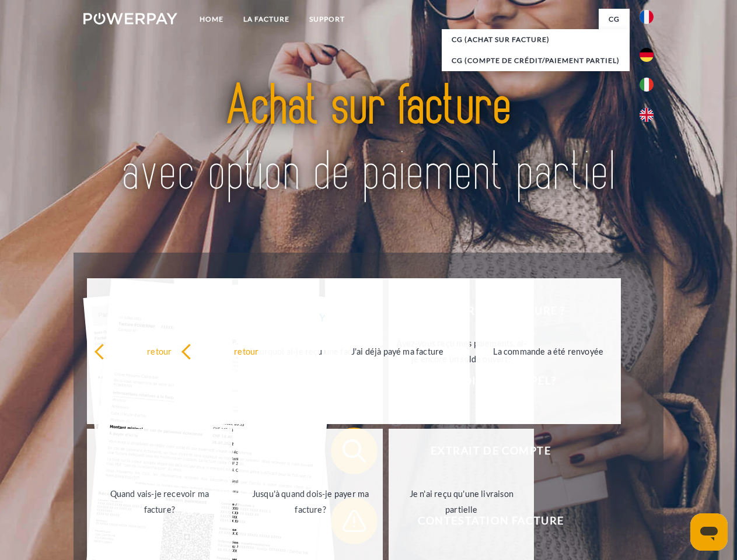  What do you see at coordinates (536, 40) in the screenshot?
I see `a: CG (achat sur facture)` at bounding box center [536, 40].